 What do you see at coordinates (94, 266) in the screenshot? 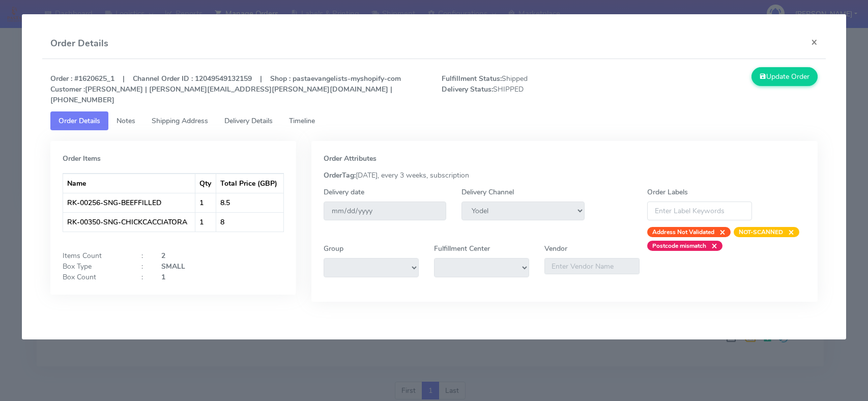
I see `div: Box Type` at bounding box center [94, 266].